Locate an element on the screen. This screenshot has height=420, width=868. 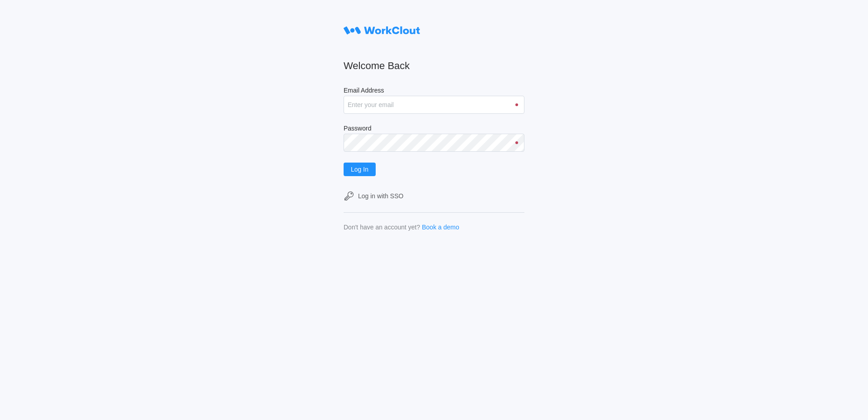
h2: Welcome Back is located at coordinates (434, 66).